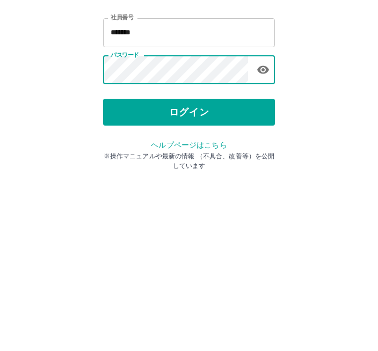 This screenshot has width=378, height=351. I want to click on label: パスワード, so click(124, 142).